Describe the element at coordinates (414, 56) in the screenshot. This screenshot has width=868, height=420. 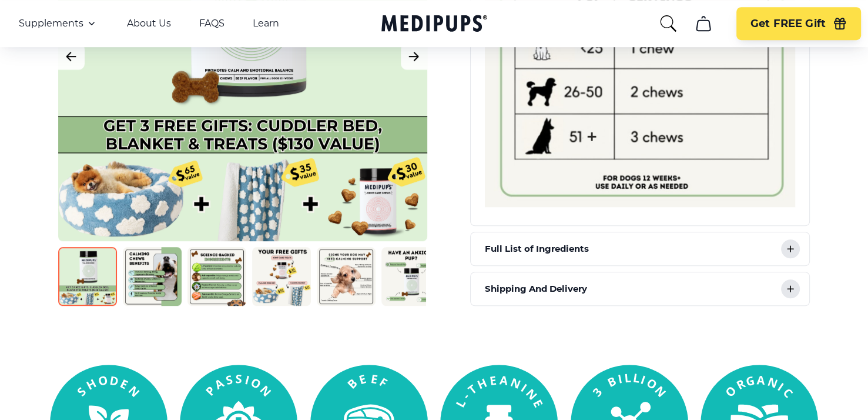
I see `button: Next Image` at that location.